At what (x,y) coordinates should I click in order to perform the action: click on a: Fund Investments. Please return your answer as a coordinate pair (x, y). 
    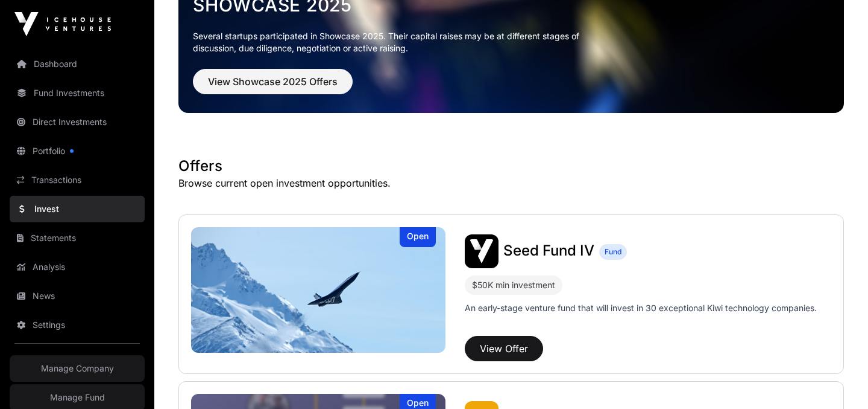
    Looking at the image, I should click on (77, 93).